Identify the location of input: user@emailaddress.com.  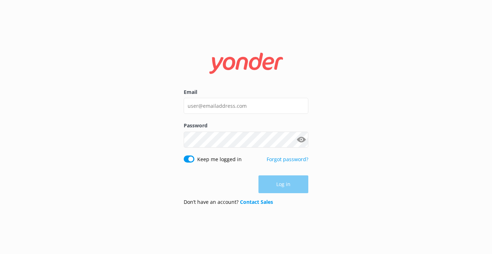
(246, 106).